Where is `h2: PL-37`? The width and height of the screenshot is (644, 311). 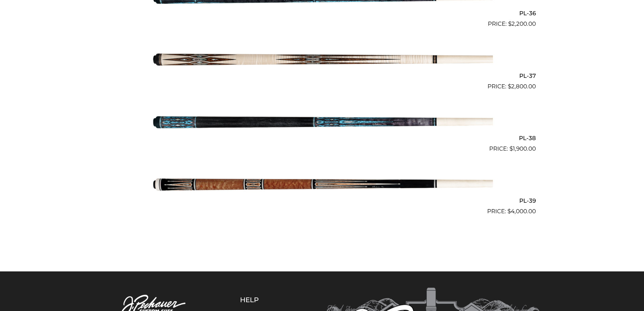 h2: PL-37 is located at coordinates (322, 76).